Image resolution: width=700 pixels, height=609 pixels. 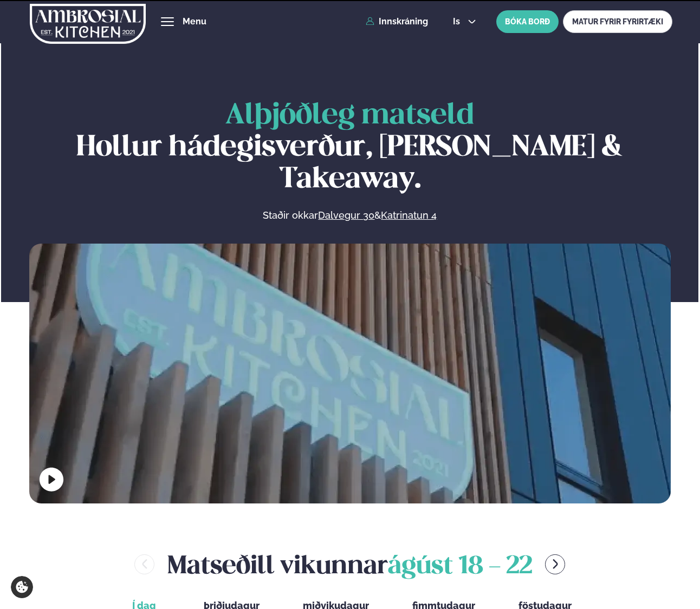 What do you see at coordinates (408, 215) in the screenshot?
I see `a: Katrinatun 4` at bounding box center [408, 215].